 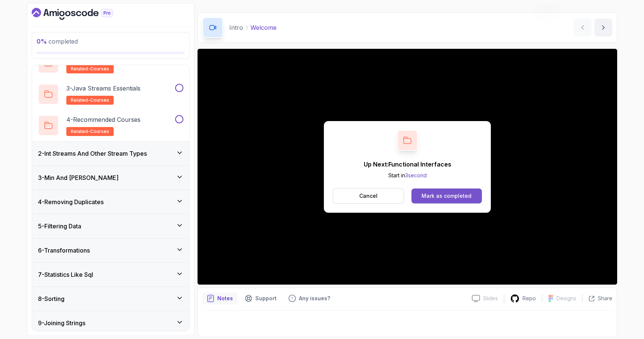 I want to click on p: Up Next: Functional Interfaces, so click(x=408, y=165).